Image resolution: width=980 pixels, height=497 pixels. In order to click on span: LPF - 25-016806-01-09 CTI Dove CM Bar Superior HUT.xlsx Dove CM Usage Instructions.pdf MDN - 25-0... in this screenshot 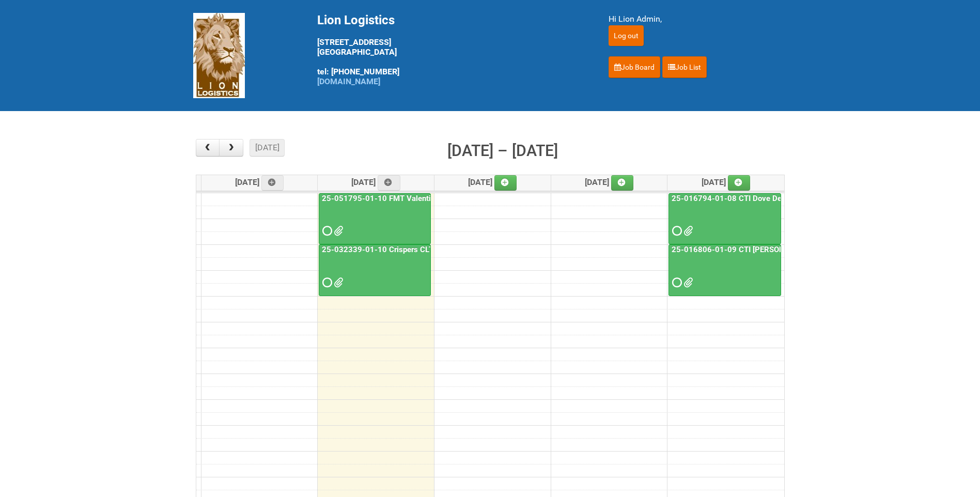, I will do `click(687, 283)`.